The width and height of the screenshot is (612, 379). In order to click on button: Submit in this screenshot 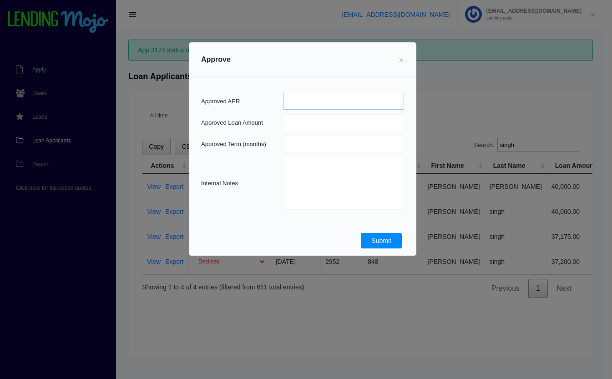, I will do `click(381, 241)`.